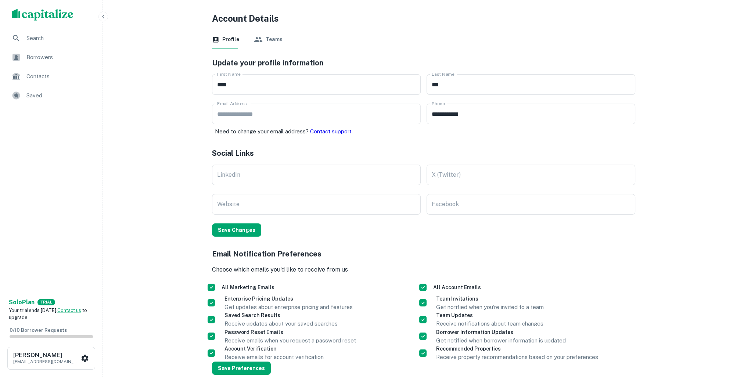 The height and width of the screenshot is (377, 744). Describe the element at coordinates (274, 357) in the screenshot. I see `p: Receive emails for account verification` at that location.